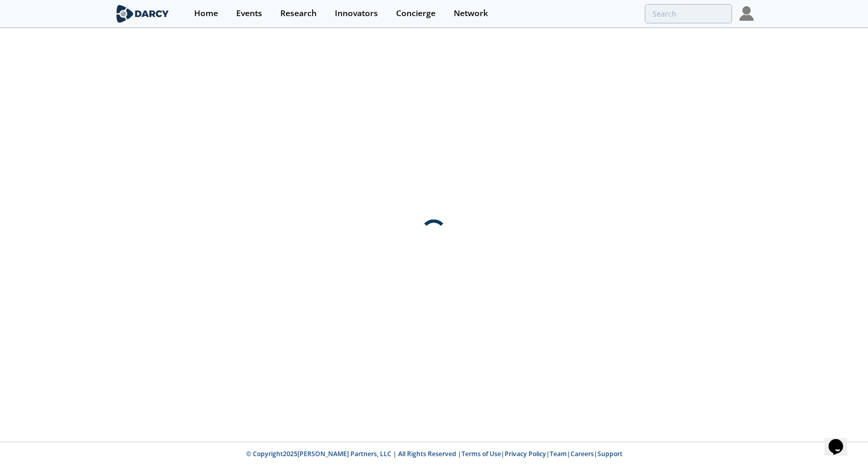 The image size is (868, 466). What do you see at coordinates (688, 13) in the screenshot?
I see `input: Advanced Search` at bounding box center [688, 13].